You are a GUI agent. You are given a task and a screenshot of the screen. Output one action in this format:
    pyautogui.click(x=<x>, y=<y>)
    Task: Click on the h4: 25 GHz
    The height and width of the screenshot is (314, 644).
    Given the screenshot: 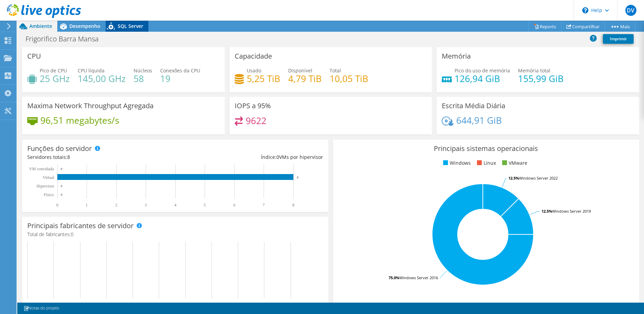 What is the action you would take?
    pyautogui.click(x=55, y=79)
    